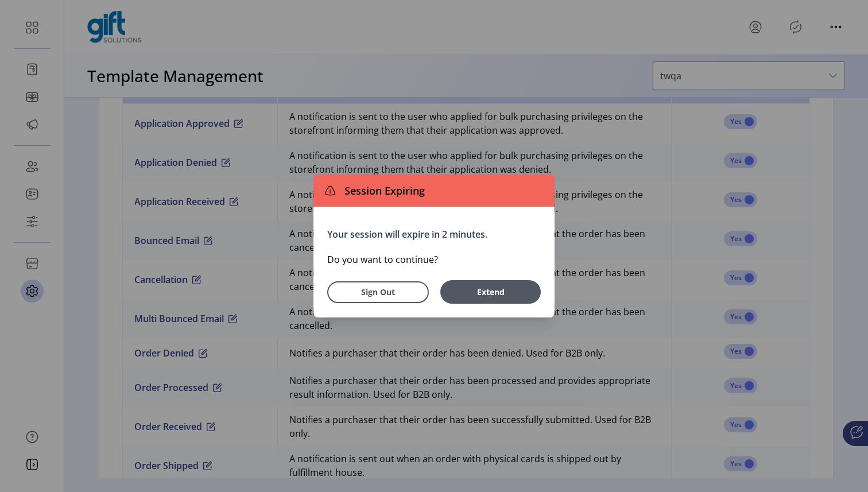  I want to click on p: Do you want to continue?, so click(434, 260).